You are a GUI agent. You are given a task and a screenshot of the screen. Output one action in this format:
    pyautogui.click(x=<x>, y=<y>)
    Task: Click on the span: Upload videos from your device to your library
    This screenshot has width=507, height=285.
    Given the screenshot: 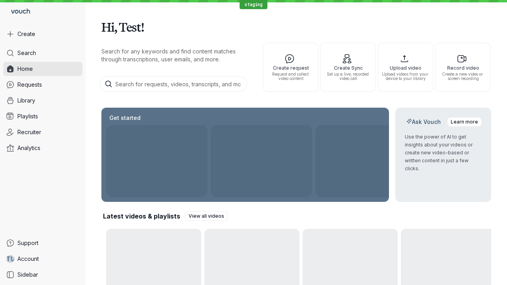 What is the action you would take?
    pyautogui.click(x=406, y=76)
    